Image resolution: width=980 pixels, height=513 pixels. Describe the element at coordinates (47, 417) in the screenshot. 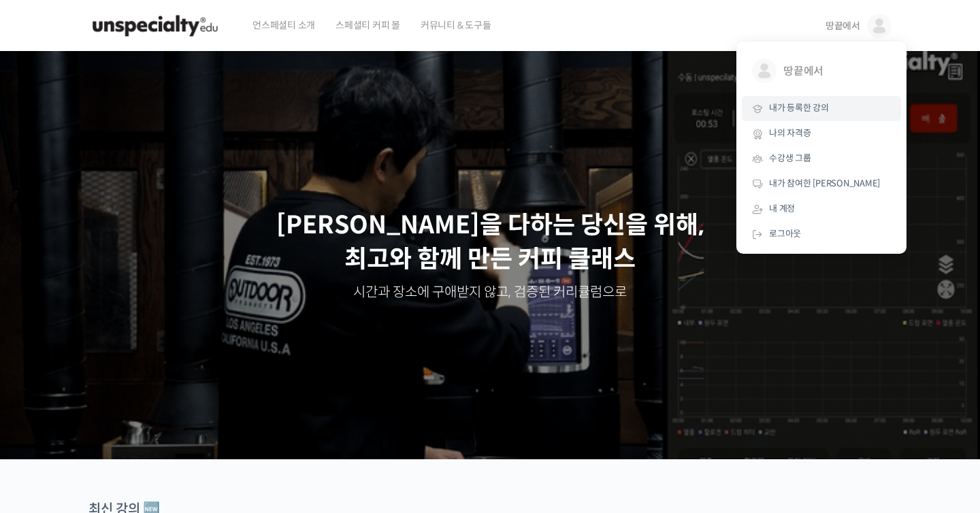

I see `a: 홈` at that location.